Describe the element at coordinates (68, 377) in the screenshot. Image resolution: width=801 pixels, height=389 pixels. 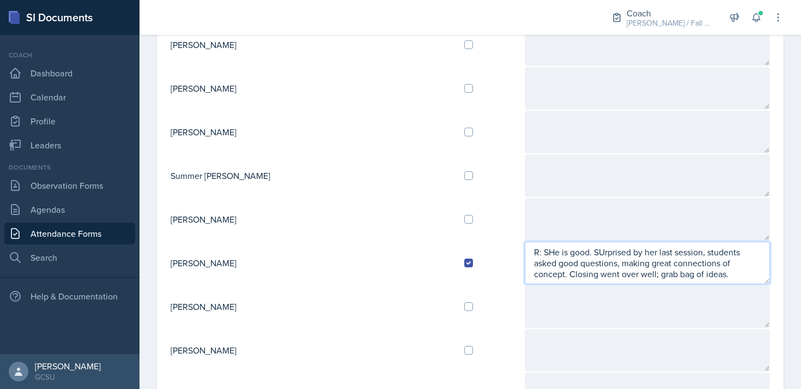
I see `div: GCSU` at that location.